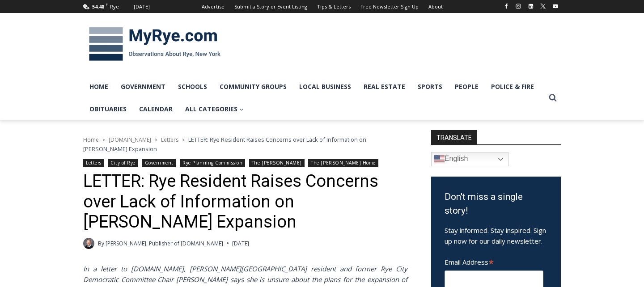 The width and height of the screenshot is (644, 287). Describe the element at coordinates (494, 261) in the screenshot. I see `label: Email Address` at that location.